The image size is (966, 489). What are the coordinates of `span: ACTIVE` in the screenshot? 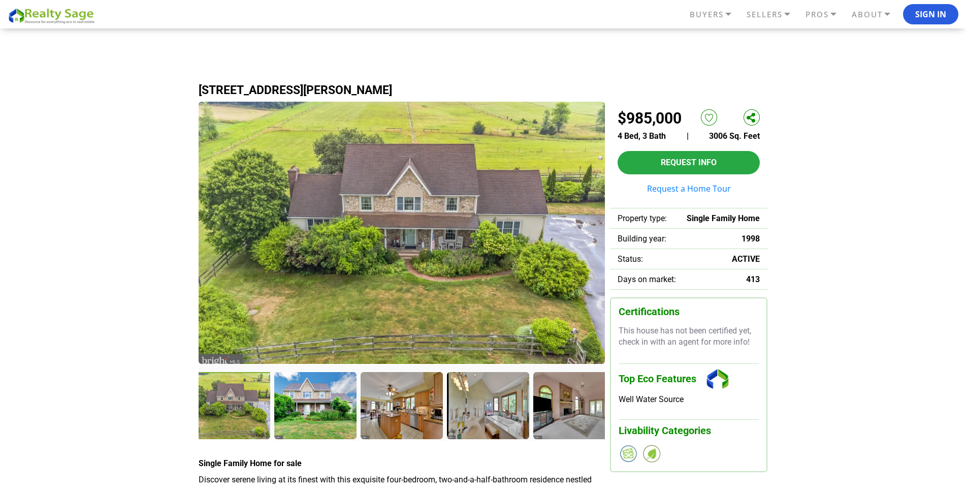 It's located at (746, 259).